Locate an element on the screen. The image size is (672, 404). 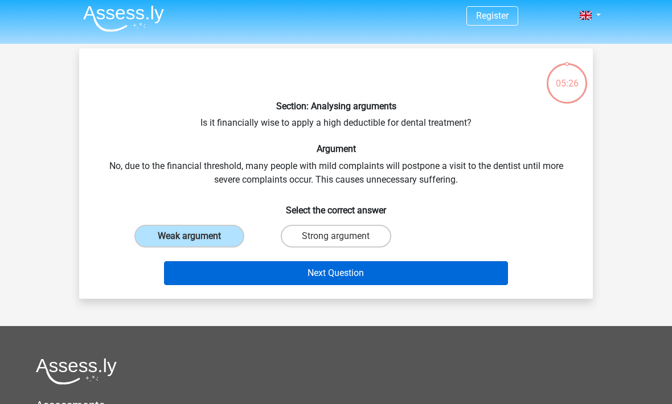
img: Assessly logo is located at coordinates (76, 371).